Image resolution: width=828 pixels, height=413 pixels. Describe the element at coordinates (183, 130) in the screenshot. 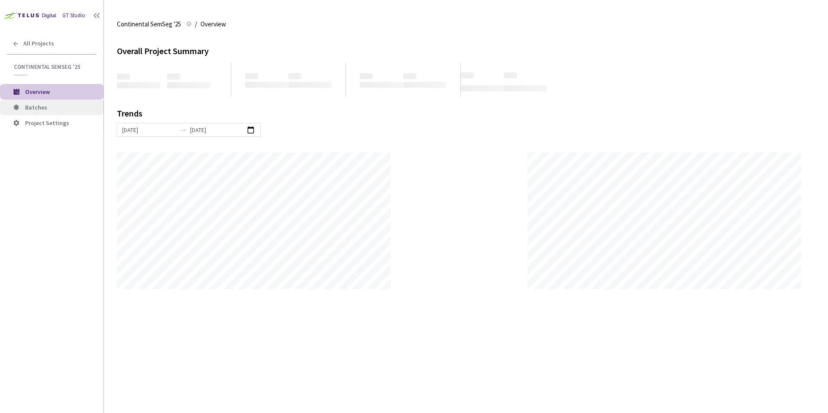

I see `span: swap-right` at that location.